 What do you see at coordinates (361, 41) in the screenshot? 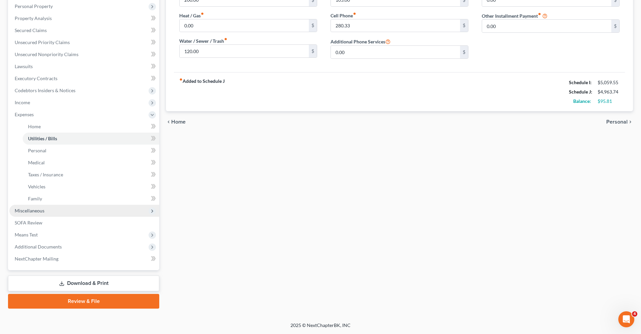
I see `label: Additional Phone Services` at bounding box center [361, 41].